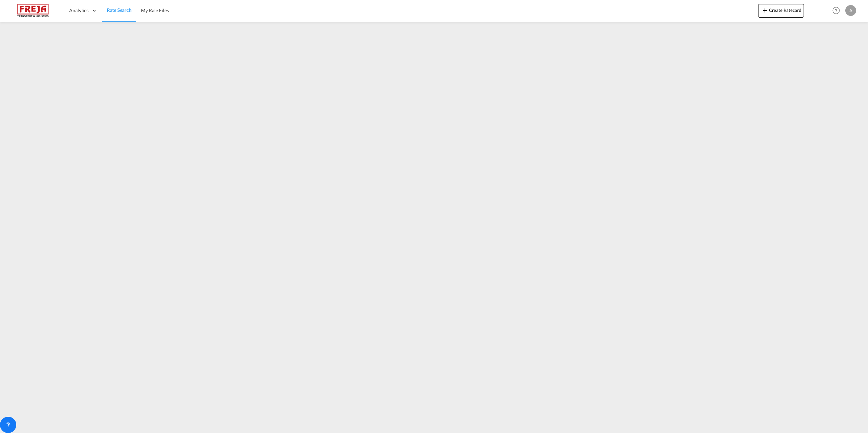 This screenshot has height=433, width=868. What do you see at coordinates (837, 11) in the screenshot?
I see `div: Help` at bounding box center [837, 11].